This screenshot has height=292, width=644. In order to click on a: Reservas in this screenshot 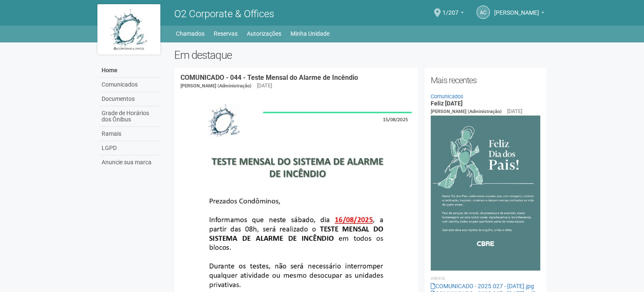, I will do `click(225, 34)`.